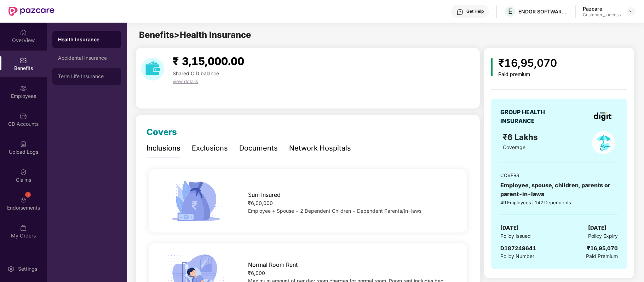  What do you see at coordinates (559, 203) in the screenshot?
I see `div: 49 Employees | 142 Dependents` at bounding box center [559, 203].